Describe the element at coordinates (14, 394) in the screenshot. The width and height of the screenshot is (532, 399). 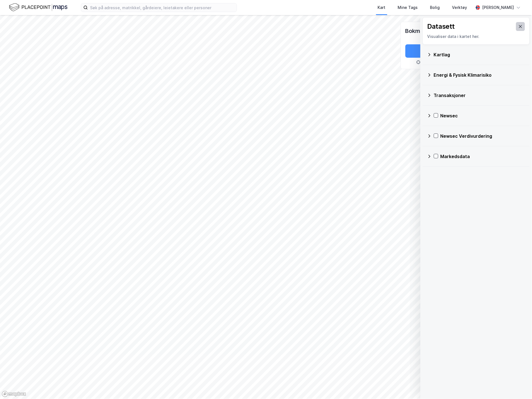
I see `a: Mapbox homepage` at that location.